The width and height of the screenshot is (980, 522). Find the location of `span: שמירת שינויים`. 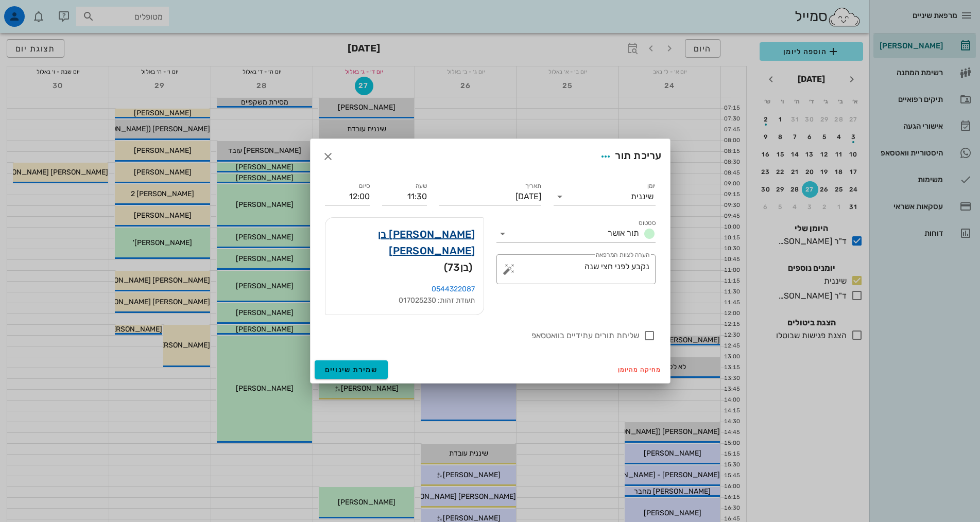

span: שמירת שינויים is located at coordinates (352, 369).